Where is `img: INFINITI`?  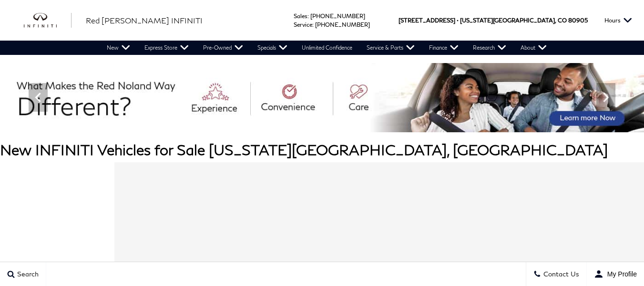
img: INFINITI is located at coordinates (47, 21).